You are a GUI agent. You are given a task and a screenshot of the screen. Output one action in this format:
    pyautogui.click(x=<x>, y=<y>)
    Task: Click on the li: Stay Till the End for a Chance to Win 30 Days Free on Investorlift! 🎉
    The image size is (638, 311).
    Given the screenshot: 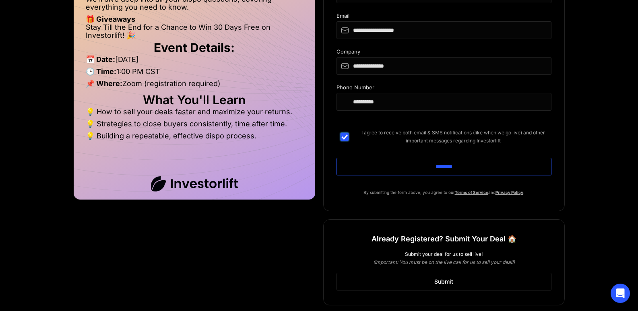 What is the action you would take?
    pyautogui.click(x=195, y=31)
    